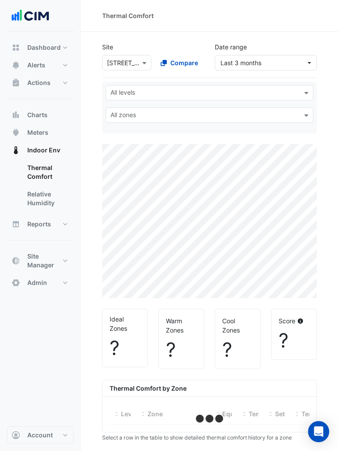 The height and width of the screenshot is (451, 338). I want to click on span: Equipment, so click(238, 413).